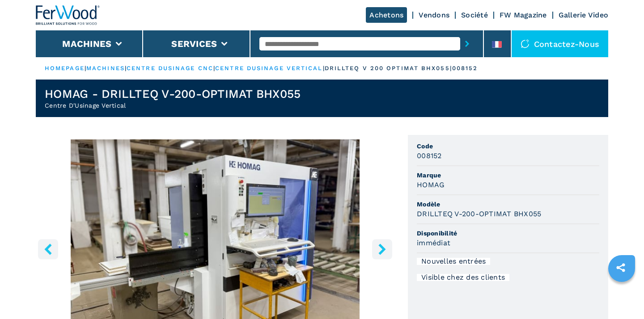  Describe the element at coordinates (453, 261) in the screenshot. I see `div: Nouvelles entrées` at that location.